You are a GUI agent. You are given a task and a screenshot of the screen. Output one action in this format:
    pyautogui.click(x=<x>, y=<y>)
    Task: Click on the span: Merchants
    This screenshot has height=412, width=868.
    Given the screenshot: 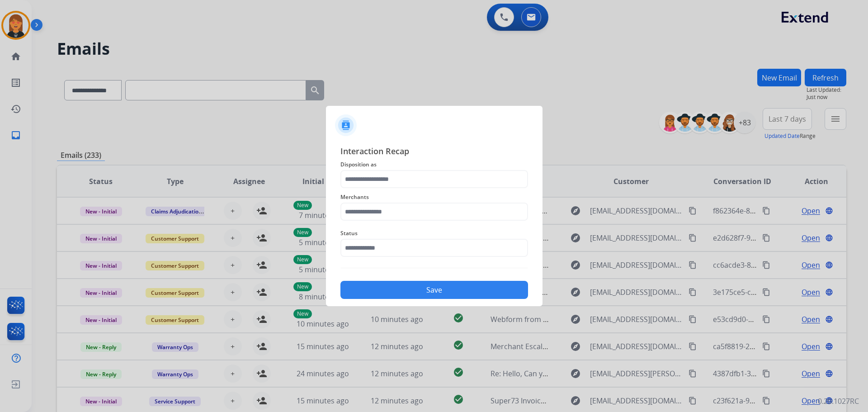 What is the action you would take?
    pyautogui.click(x=434, y=197)
    